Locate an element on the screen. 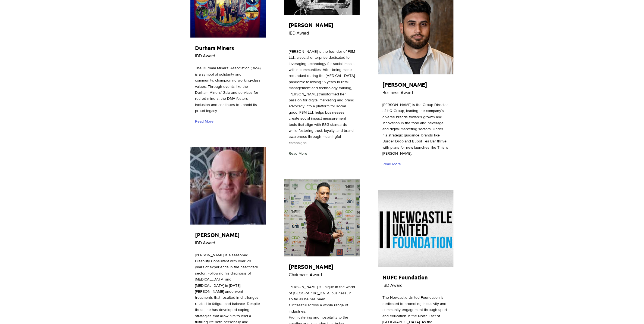 The width and height of the screenshot is (644, 324). span: The Durham Miners' Association (DMA) is a symbol of solidarity and community, championing working... is located at coordinates (228, 89).